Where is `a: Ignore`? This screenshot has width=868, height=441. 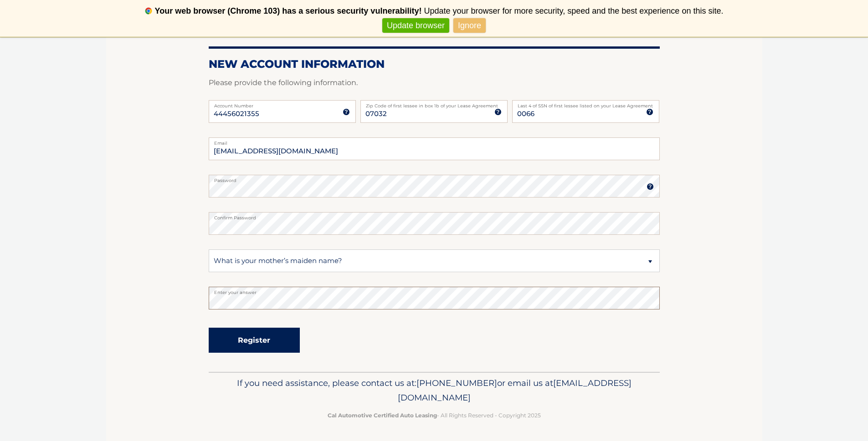 a: Ignore is located at coordinates (469, 25).